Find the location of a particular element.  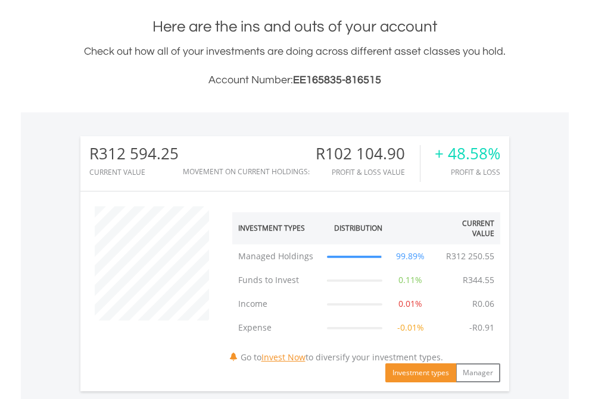

td: Expense is located at coordinates (277, 328).